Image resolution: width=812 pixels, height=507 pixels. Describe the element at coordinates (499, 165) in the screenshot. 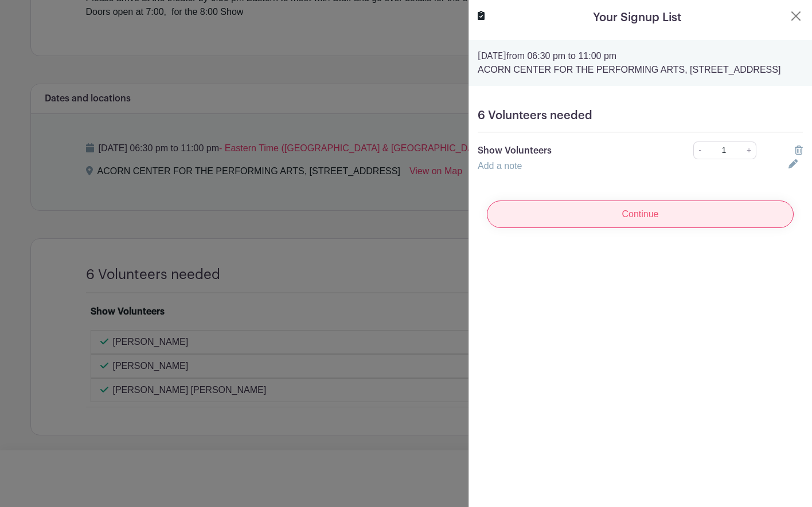

I see `a: Add a note` at that location.